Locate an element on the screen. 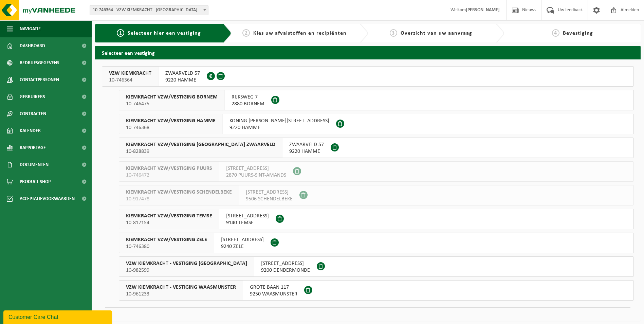 The image size is (644, 324). span: Selecteer hier een vestiging is located at coordinates (164, 33).